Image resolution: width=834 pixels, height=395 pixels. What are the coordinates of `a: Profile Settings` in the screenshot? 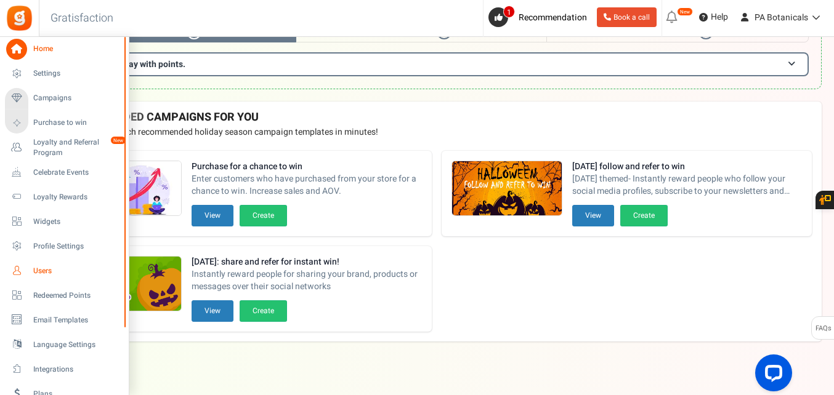 It's located at (64, 246).